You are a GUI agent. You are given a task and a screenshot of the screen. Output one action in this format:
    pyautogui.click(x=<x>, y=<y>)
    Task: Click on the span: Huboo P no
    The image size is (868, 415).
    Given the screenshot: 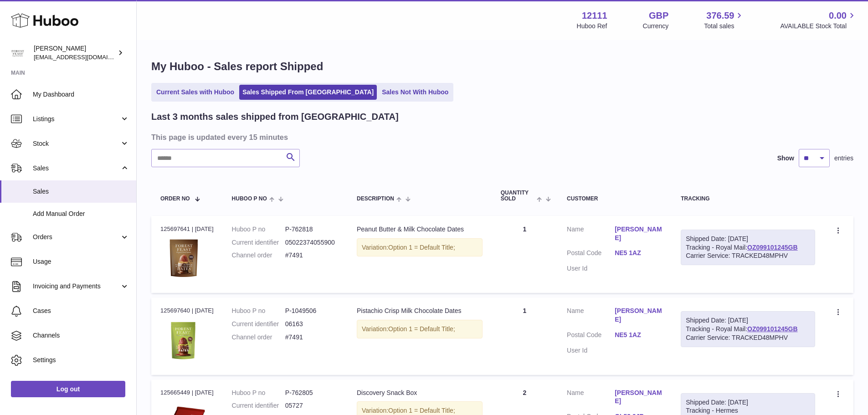 What is the action you would take?
    pyautogui.click(x=249, y=199)
    